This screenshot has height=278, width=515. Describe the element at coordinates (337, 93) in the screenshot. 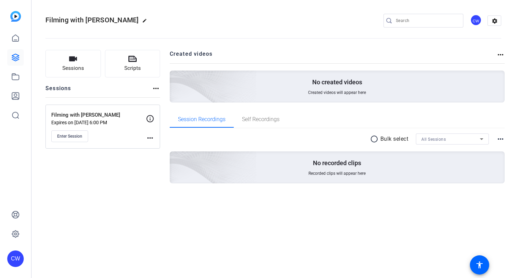

I see `span: Created videos will appear here` at that location.